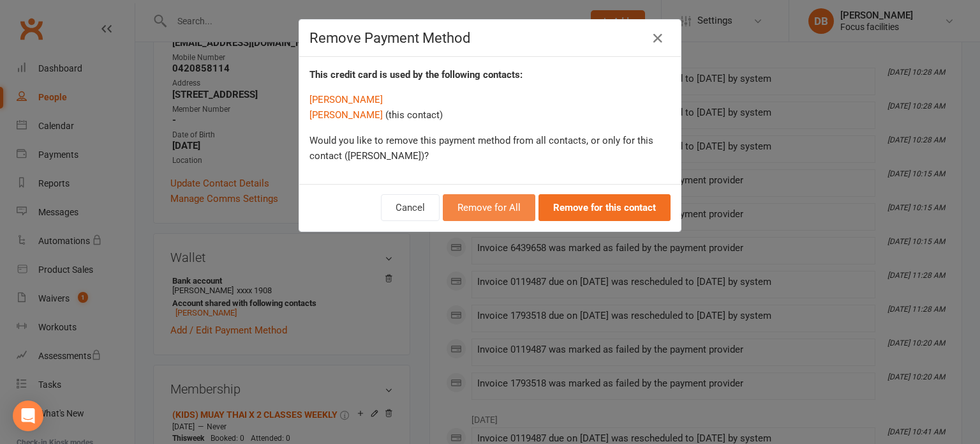 This screenshot has height=444, width=980. What do you see at coordinates (490, 148) in the screenshot?
I see `p: Would you like to remove this payment method from all contacts, or only for this contact ([PERSON...` at bounding box center [490, 148].